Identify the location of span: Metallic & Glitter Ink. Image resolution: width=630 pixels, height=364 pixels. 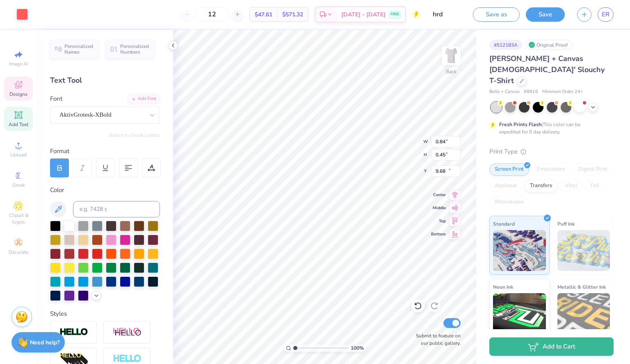
(581, 287).